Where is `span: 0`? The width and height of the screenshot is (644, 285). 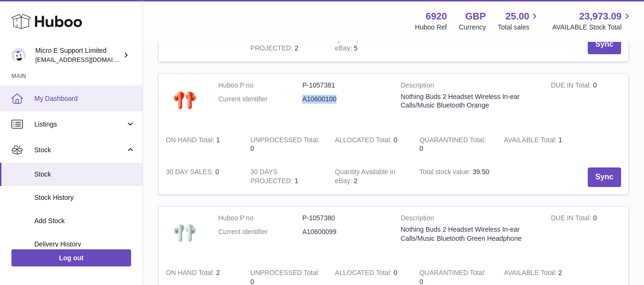 span: 0 is located at coordinates (421, 149).